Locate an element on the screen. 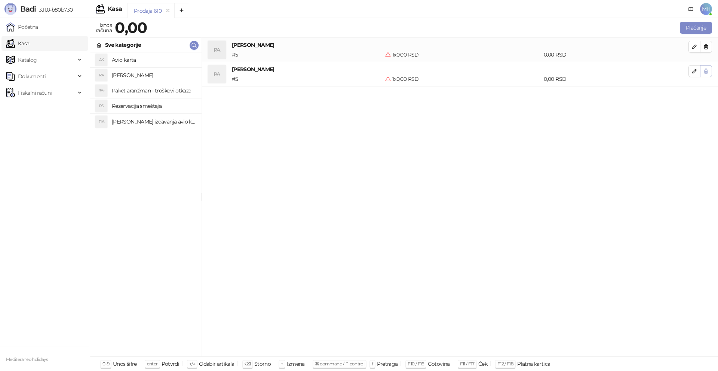  div: Unos šifre is located at coordinates (125, 364).